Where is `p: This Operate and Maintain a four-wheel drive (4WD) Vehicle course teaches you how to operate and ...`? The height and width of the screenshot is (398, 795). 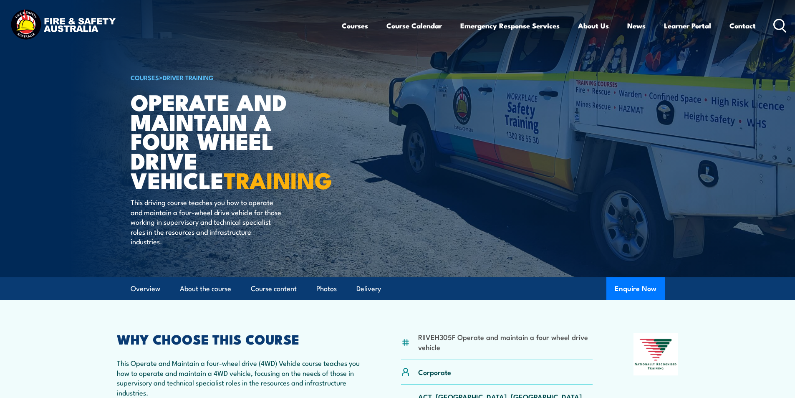 p: This Operate and Maintain a four-wheel drive (4WD) Vehicle course teaches you how to operate and ... is located at coordinates (239, 377).